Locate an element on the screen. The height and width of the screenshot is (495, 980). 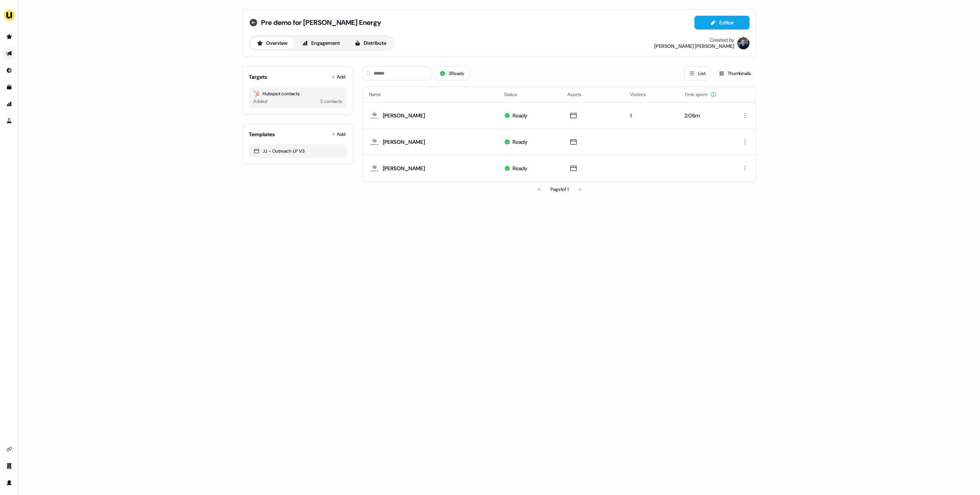
a: Overview is located at coordinates (272, 43).